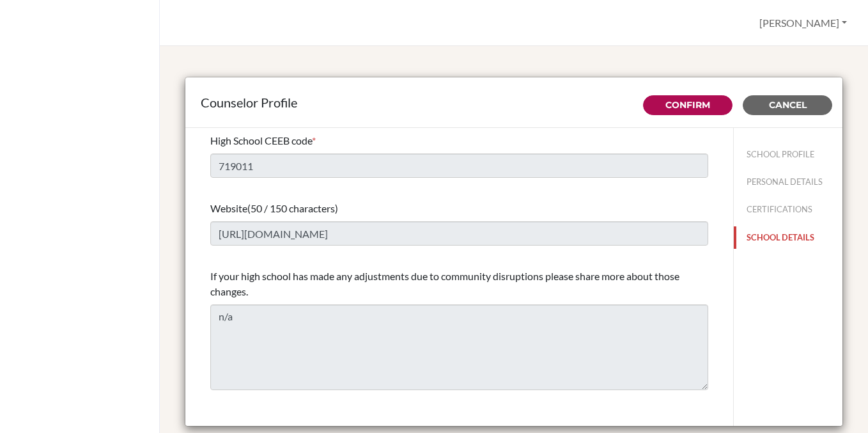 This screenshot has height=433, width=868. I want to click on button: CERTIFICATIONS, so click(788, 209).